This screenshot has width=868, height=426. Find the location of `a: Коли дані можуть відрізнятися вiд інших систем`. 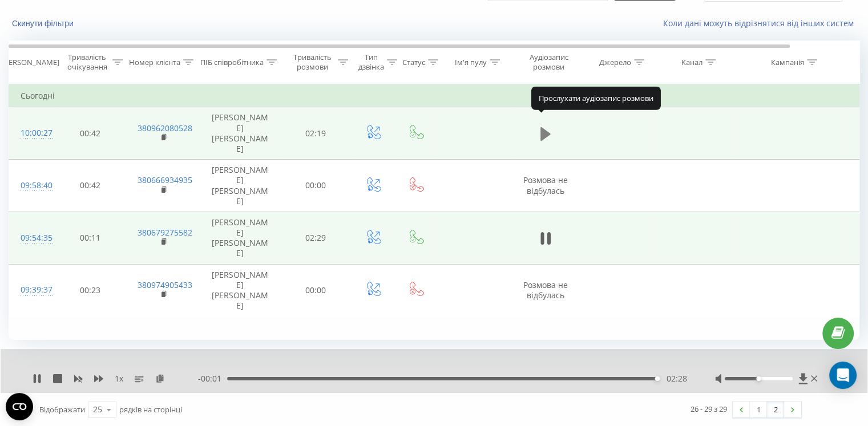

a: Коли дані можуть відрізнятися вiд інших систем is located at coordinates (761, 23).